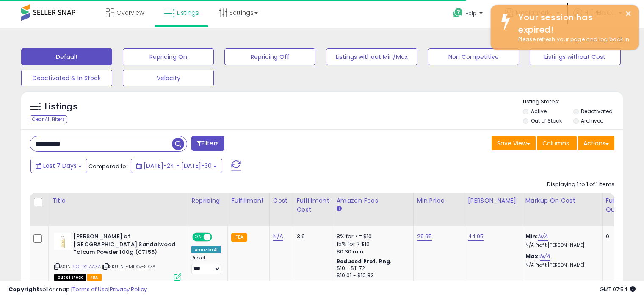 The image size is (644, 298). Describe the element at coordinates (532, 236) in the screenshot. I see `b: Min:` at that location.